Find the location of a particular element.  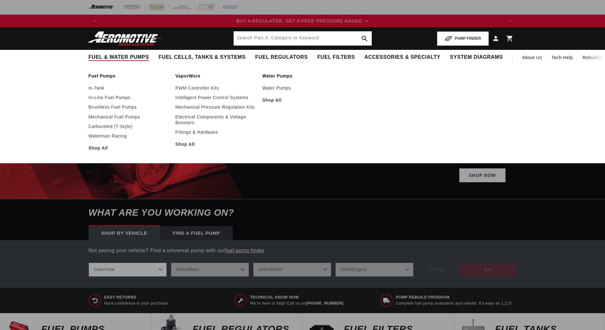

select: Model is located at coordinates (292, 270).